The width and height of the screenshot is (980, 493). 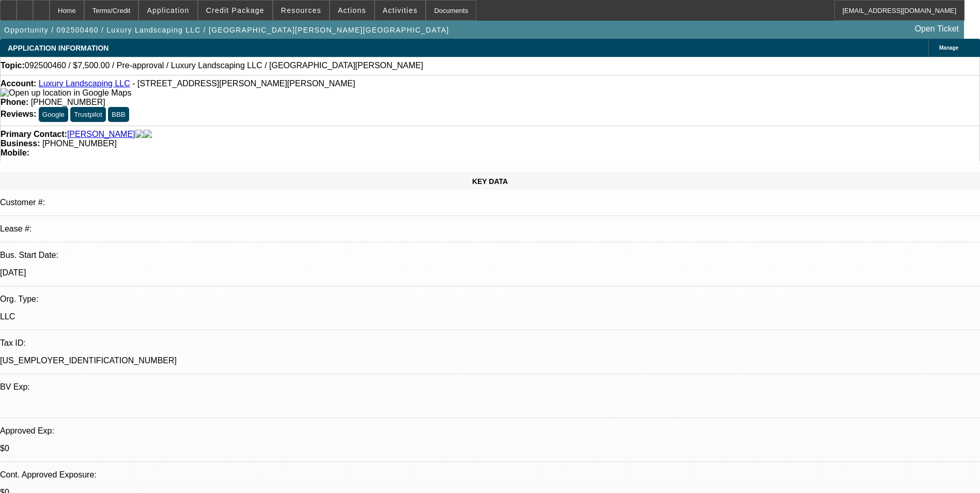 I want to click on span: KEY DATA, so click(x=490, y=181).